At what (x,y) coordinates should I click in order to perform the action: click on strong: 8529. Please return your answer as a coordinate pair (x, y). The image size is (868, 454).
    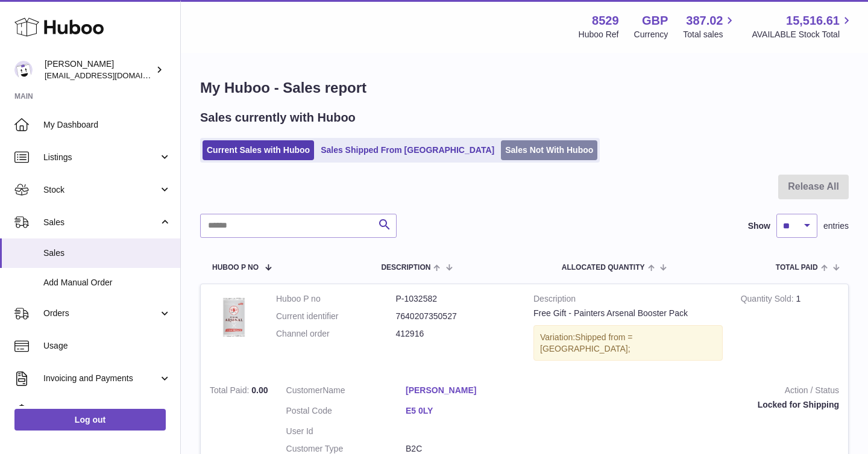
    Looking at the image, I should click on (605, 20).